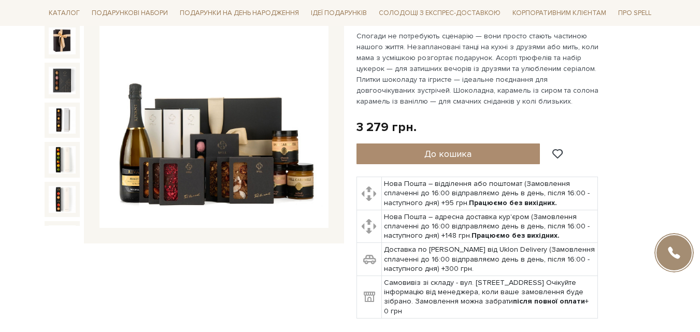 Image resolution: width=700 pixels, height=332 pixels. What do you see at coordinates (549, 301) in the screenshot?
I see `b: після повної оплати` at bounding box center [549, 301].